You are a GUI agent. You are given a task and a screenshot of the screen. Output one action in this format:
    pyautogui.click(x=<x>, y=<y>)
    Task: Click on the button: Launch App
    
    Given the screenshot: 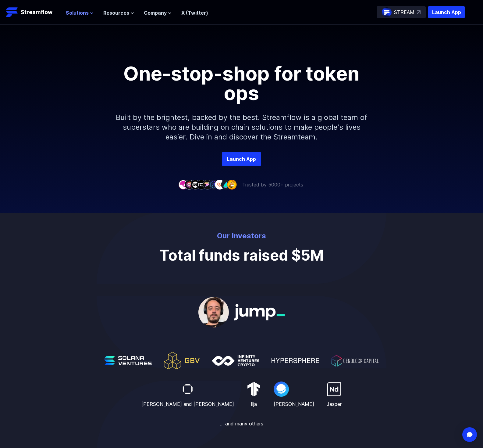 What is the action you would take?
    pyautogui.click(x=446, y=12)
    